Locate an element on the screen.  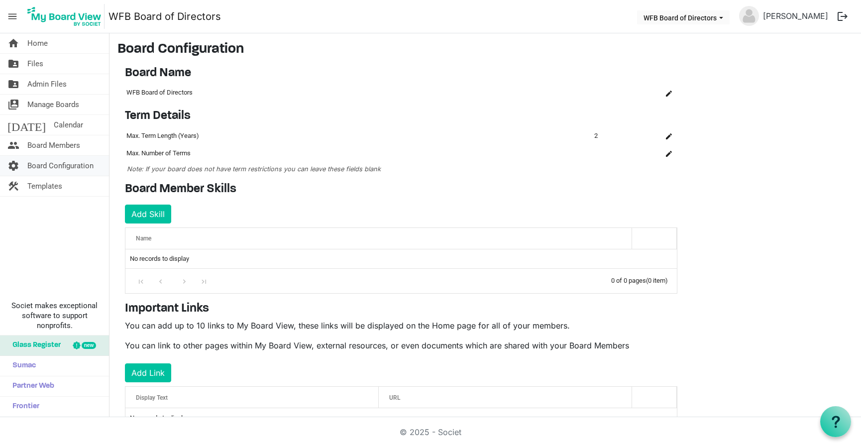
h4: Board Member Skills is located at coordinates (401, 189).